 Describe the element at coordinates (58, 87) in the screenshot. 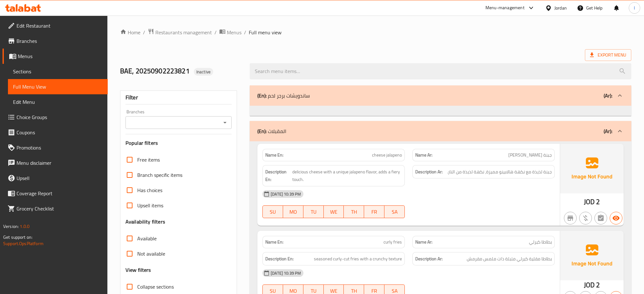

I see `span: Full Menu View` at that location.